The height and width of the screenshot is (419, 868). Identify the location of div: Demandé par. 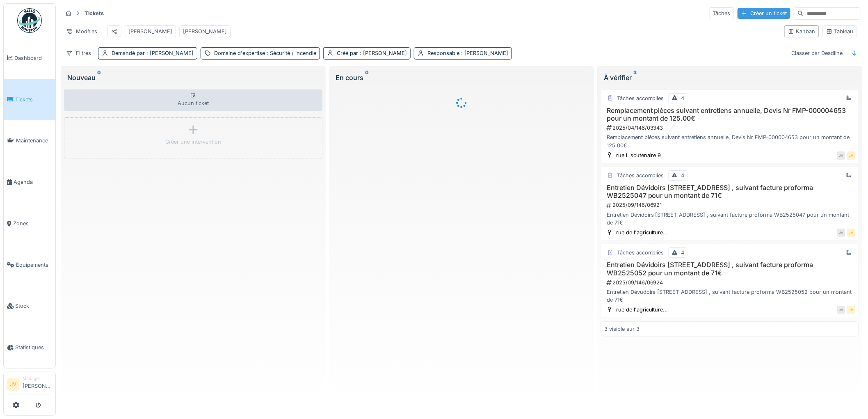
(153, 53).